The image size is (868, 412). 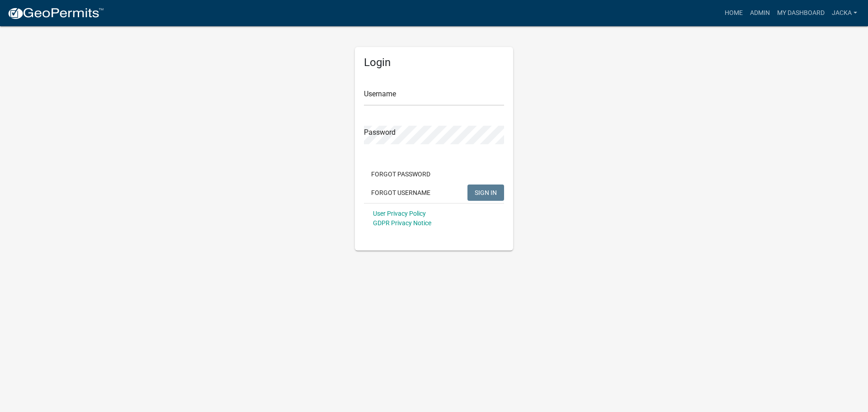 I want to click on button: Forgot Username, so click(x=400, y=193).